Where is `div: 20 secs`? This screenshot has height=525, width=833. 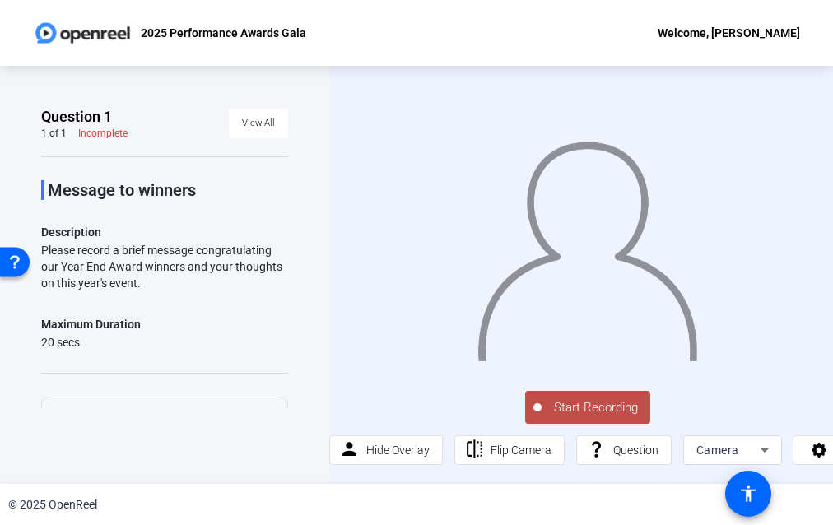
div: 20 secs is located at coordinates (91, 343).